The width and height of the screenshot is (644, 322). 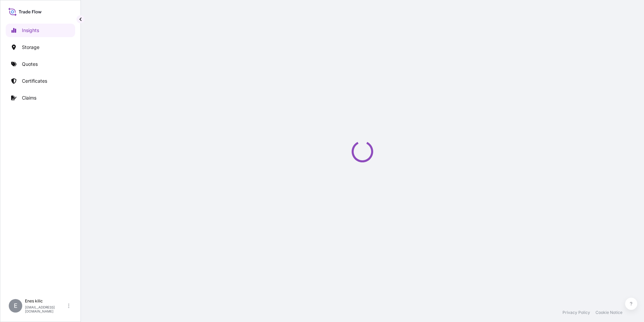 I want to click on p: Claims, so click(x=29, y=98).